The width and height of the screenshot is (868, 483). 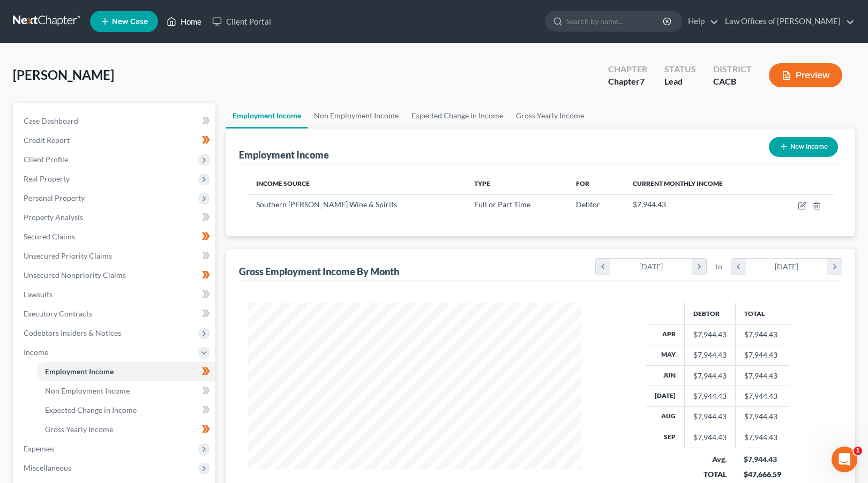 What do you see at coordinates (666, 438) in the screenshot?
I see `th: Sep` at bounding box center [666, 438].